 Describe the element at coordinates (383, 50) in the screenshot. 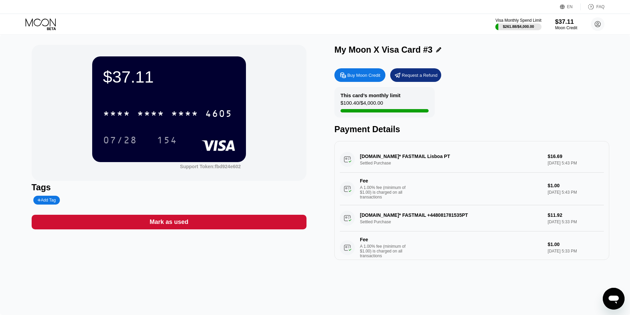

I see `div: My Moon X Visa Card #3` at that location.